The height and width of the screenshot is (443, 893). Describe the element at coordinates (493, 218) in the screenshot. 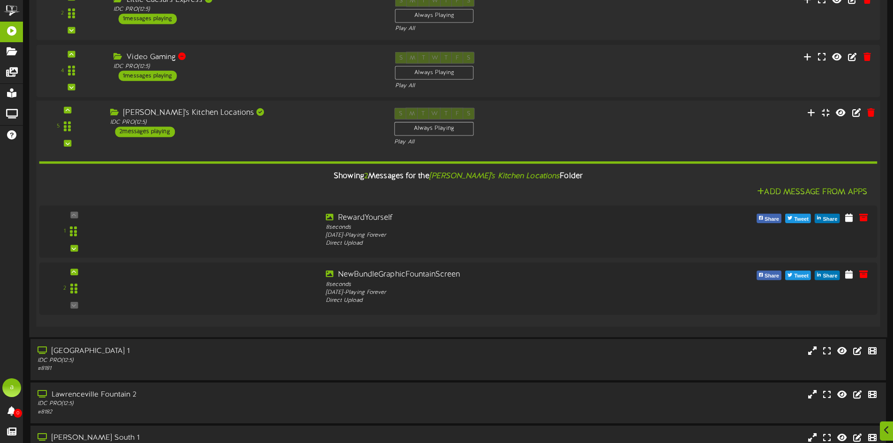

I see `div: RewardYourself` at that location.